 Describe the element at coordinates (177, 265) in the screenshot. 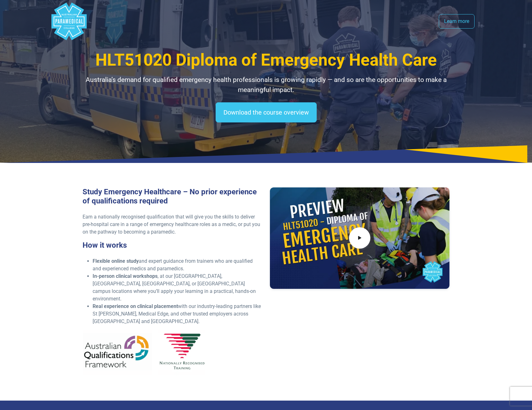

I see `li: and expert guidance from trainers who are qualified and experienced medics and paramedics.` at that location.